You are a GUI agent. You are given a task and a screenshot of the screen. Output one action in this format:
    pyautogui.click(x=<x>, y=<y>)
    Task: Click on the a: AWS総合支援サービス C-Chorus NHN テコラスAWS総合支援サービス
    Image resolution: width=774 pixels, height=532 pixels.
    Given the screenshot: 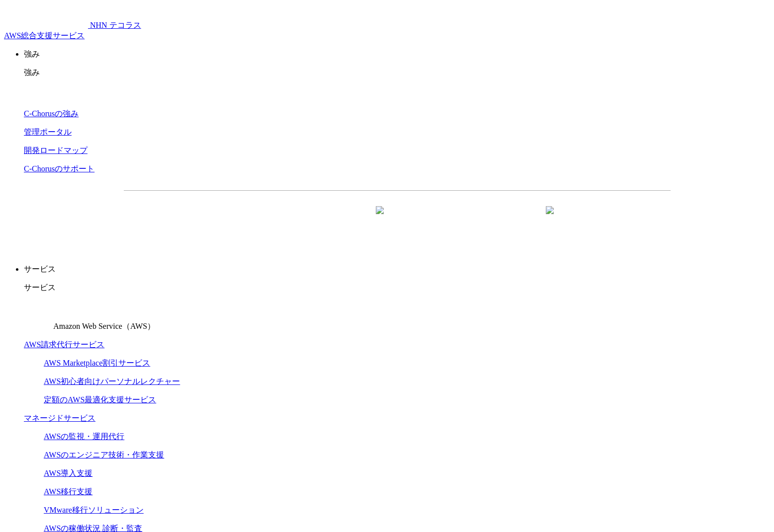 What is the action you would take?
    pyautogui.click(x=73, y=30)
    